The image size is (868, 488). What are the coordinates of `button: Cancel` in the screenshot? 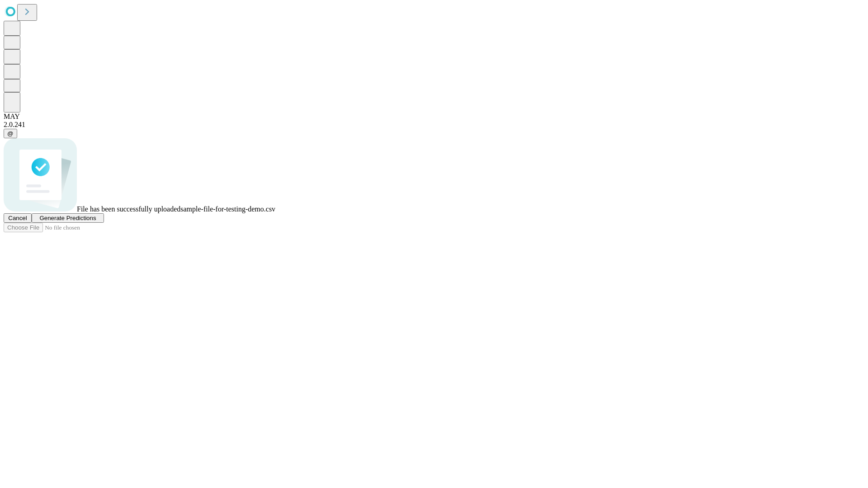 It's located at (18, 218).